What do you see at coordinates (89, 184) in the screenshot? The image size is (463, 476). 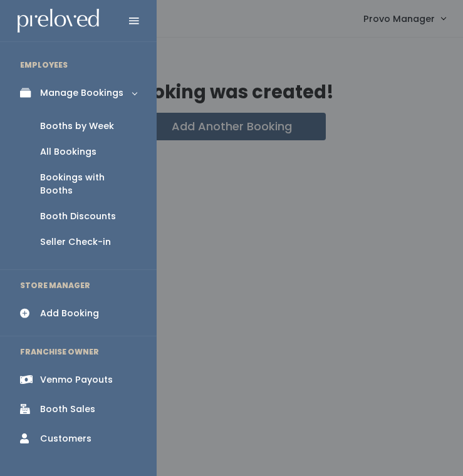 I see `div: Bookings with Booths` at bounding box center [89, 184].